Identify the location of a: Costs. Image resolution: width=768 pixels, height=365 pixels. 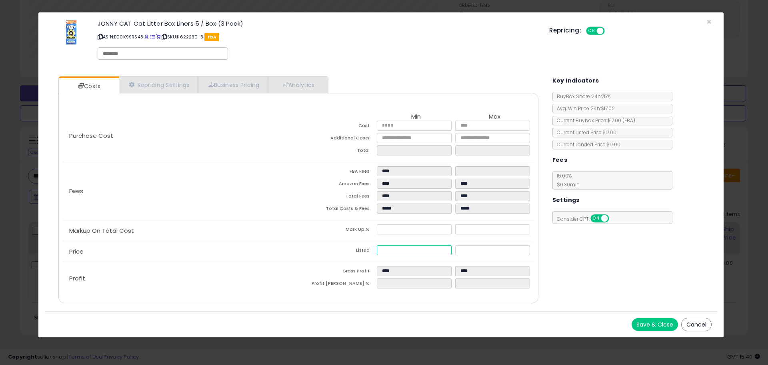
(88, 86).